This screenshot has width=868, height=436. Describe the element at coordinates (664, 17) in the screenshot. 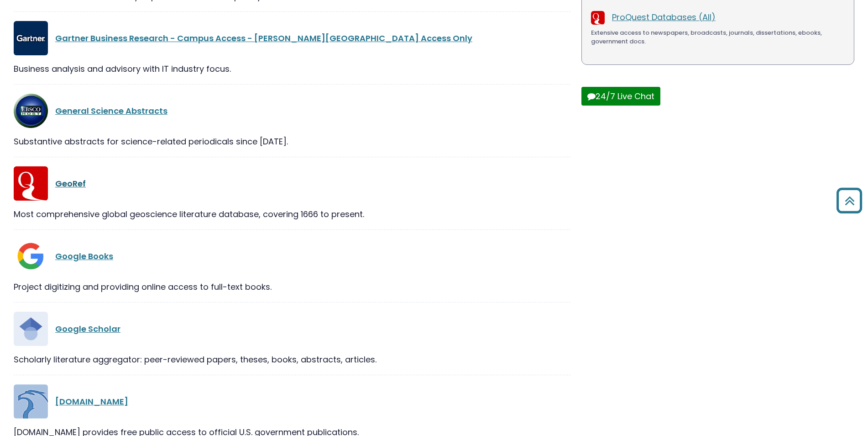

I see `a: ProQuest Databases (All)` at that location.